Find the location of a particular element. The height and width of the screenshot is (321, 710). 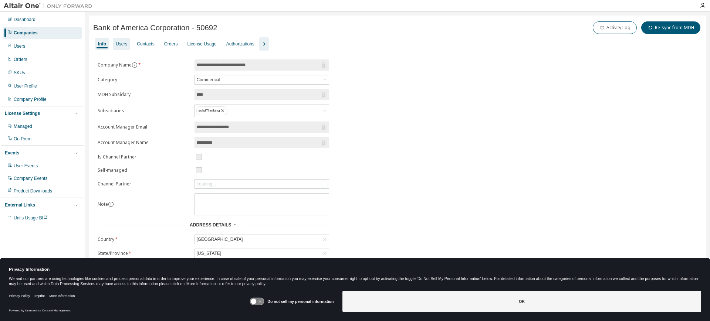

div: Company Profile is located at coordinates (30, 99).